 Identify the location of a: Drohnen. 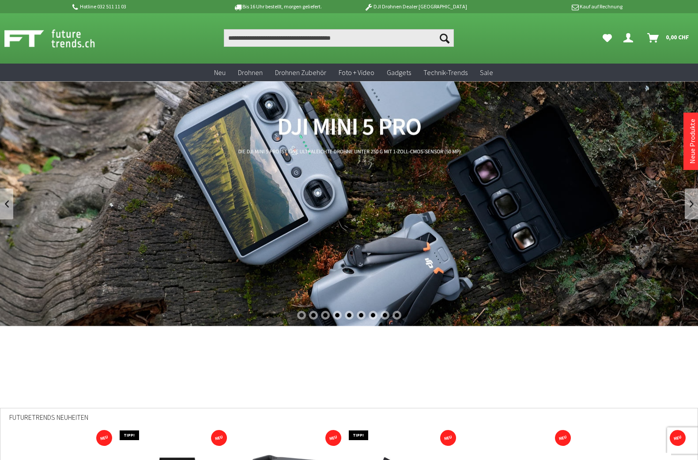
(250, 72).